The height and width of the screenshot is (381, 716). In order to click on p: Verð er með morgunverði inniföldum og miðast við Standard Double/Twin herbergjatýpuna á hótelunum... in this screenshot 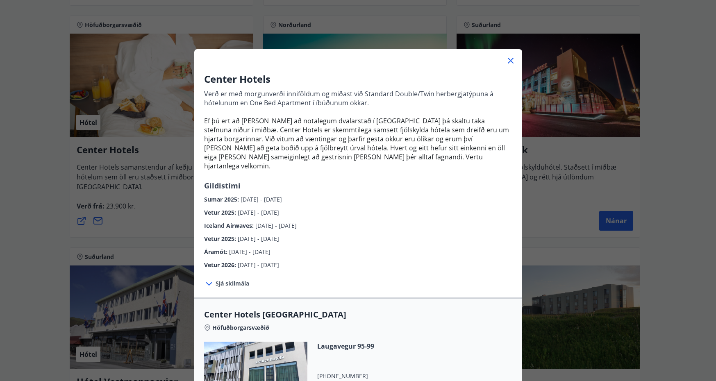, I will do `click(358, 98)`.